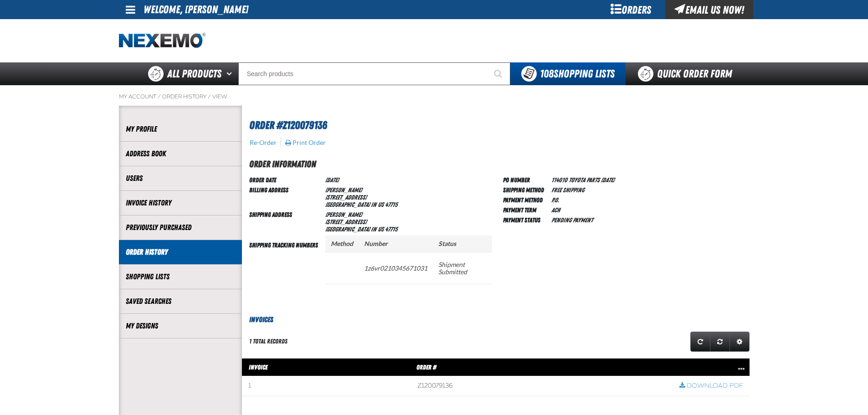 Image resolution: width=868 pixels, height=415 pixels. I want to click on a: My Account, so click(137, 96).